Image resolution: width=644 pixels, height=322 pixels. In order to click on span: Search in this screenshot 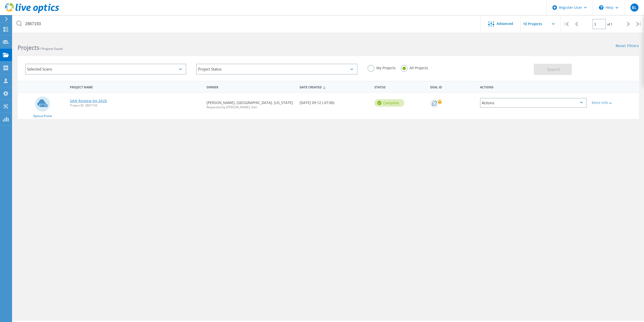, I will do `click(554, 70)`.